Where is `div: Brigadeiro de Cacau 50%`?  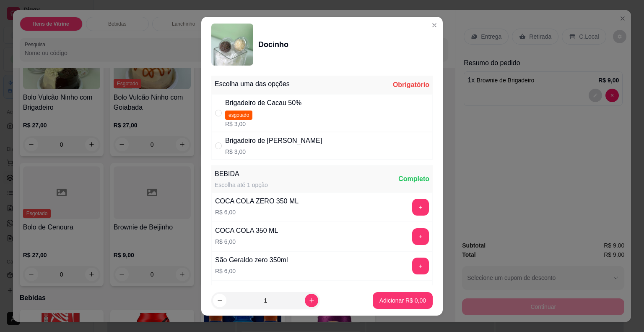
div: Brigadeiro de Cacau 50% is located at coordinates (263, 103).